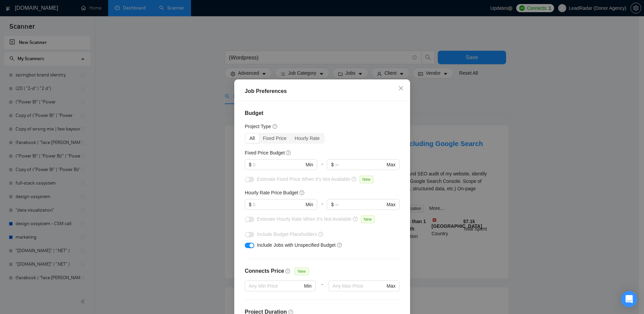 Image resolution: width=644 pixels, height=314 pixels. Describe the element at coordinates (296, 245) in the screenshot. I see `span: Include Jobs with Unspecified Budget` at that location.